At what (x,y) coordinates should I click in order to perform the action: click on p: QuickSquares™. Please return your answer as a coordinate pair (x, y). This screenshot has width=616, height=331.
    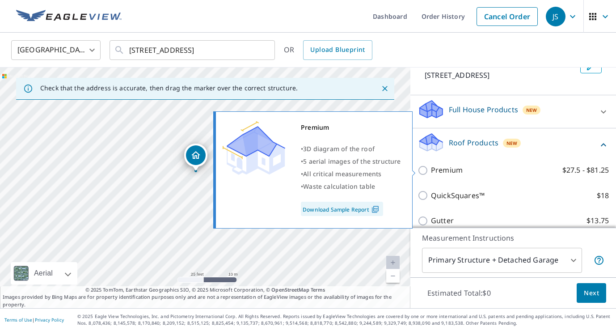
    Looking at the image, I should click on (458, 195).